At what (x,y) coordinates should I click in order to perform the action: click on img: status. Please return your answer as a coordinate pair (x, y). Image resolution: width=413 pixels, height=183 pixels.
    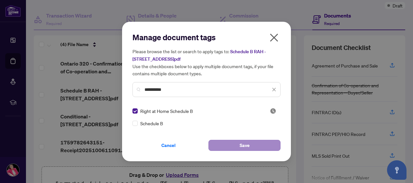
    Looking at the image, I should click on (273, 111).